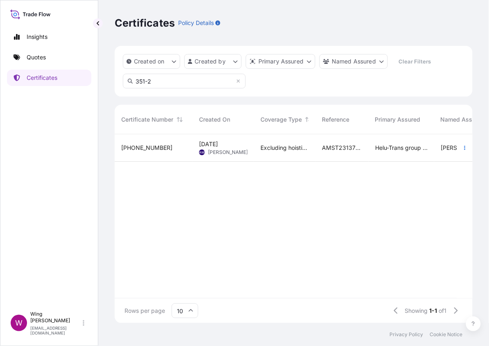  What do you see at coordinates (446, 335) in the screenshot?
I see `p: Cookie Notice` at bounding box center [446, 335].